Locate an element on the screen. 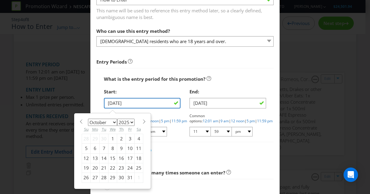 The height and width of the screenshot is (194, 370). div: 8 is located at coordinates (113, 148).